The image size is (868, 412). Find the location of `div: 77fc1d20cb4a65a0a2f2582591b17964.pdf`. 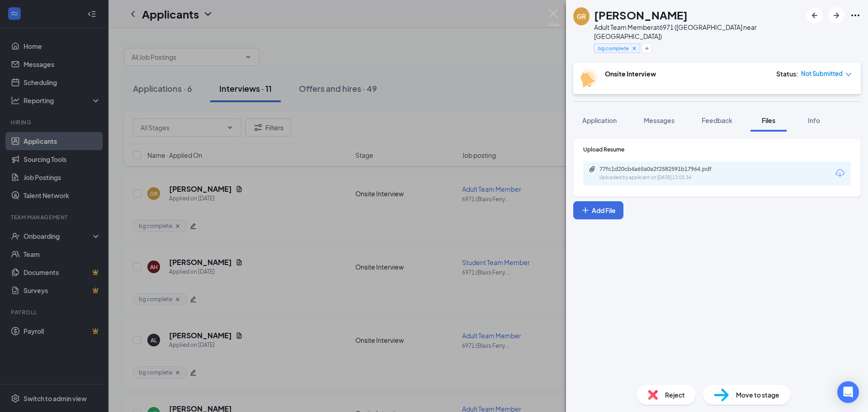

div: 77fc1d20cb4a65a0a2f2582591b17964.pdf is located at coordinates (663, 169).